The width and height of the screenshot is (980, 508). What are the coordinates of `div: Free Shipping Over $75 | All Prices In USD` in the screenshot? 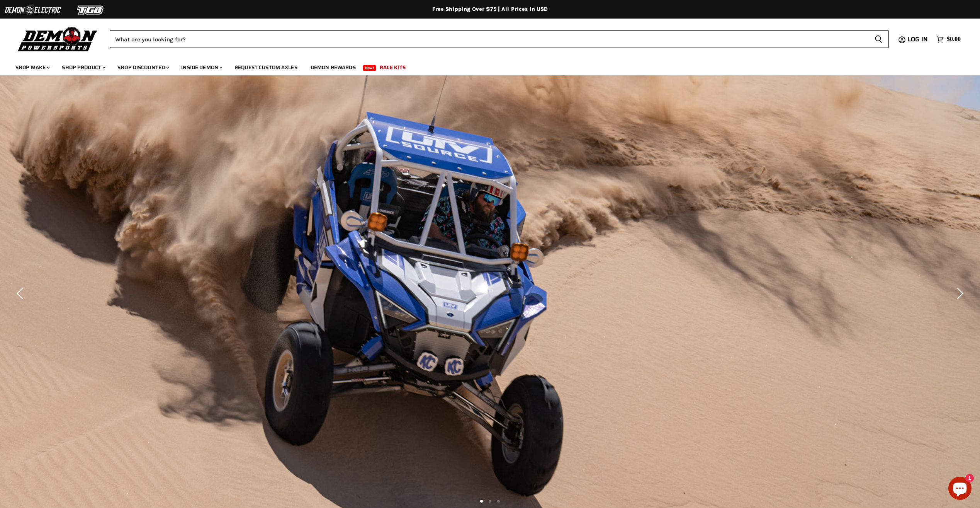 It's located at (490, 9).